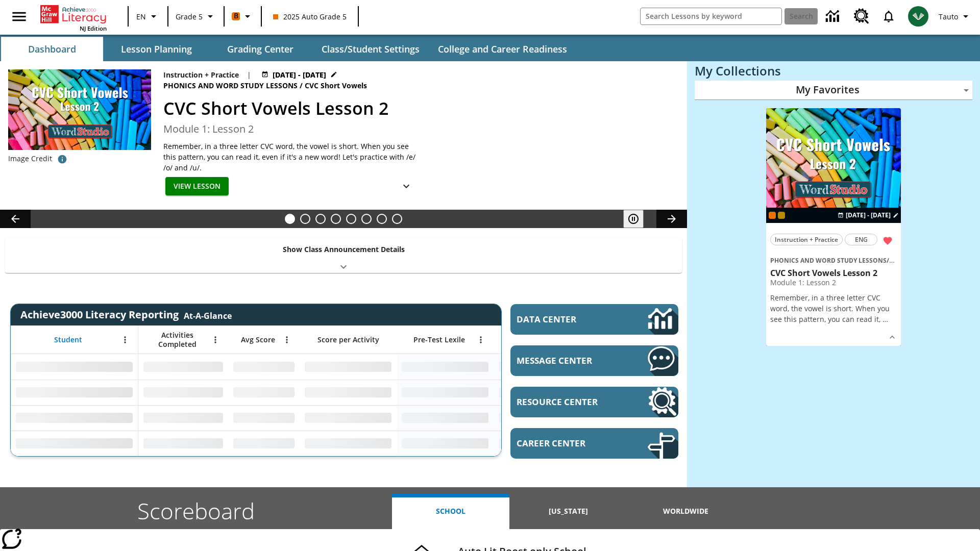 The height and width of the screenshot is (551, 980). Describe the element at coordinates (309, 16) in the screenshot. I see `span: 2025 Auto Grade 5` at that location.